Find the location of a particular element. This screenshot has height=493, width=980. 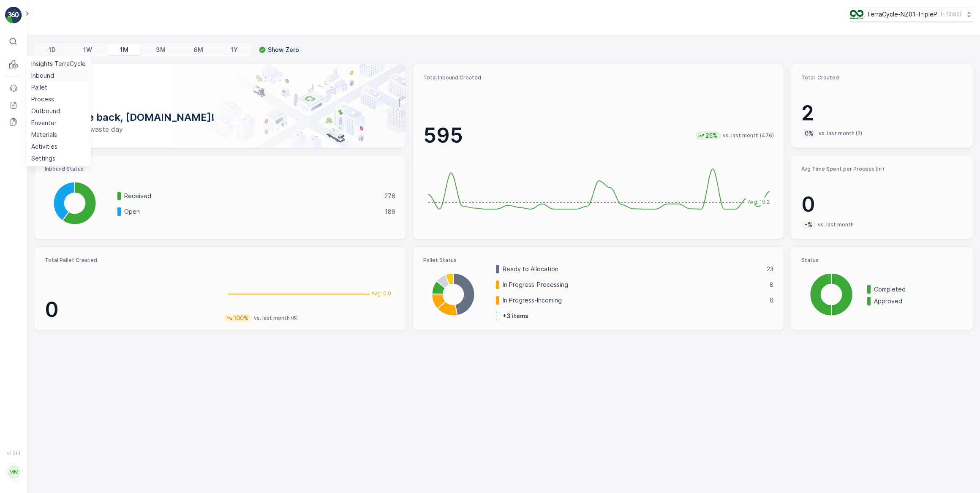

p: 23 is located at coordinates (770, 269).